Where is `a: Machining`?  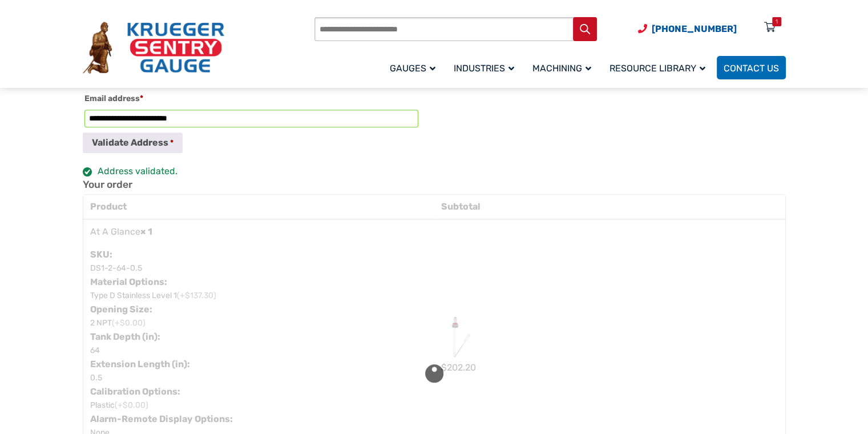 a: Machining is located at coordinates (564, 67).